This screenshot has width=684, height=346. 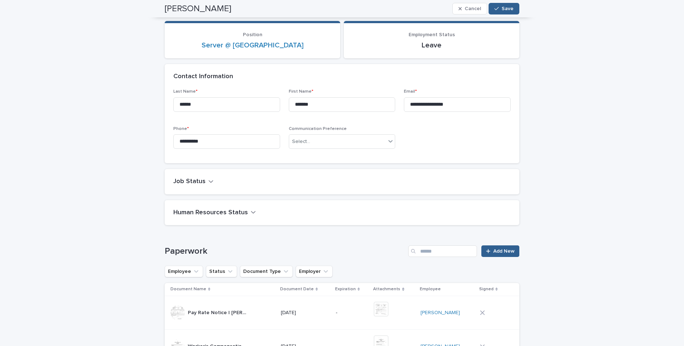 What do you see at coordinates (211, 213) in the screenshot?
I see `h2: Human Resources Status` at bounding box center [211, 213].